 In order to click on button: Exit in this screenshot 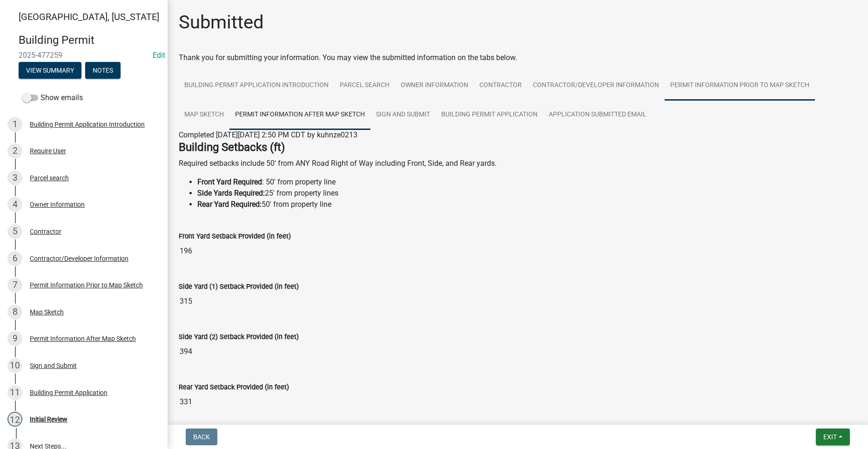, I will do `click(832, 437)`.